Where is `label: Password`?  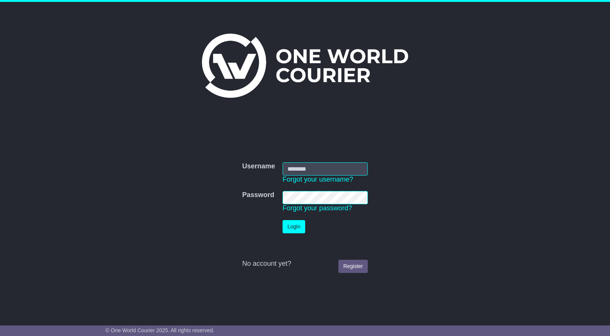
label: Password is located at coordinates (258, 195).